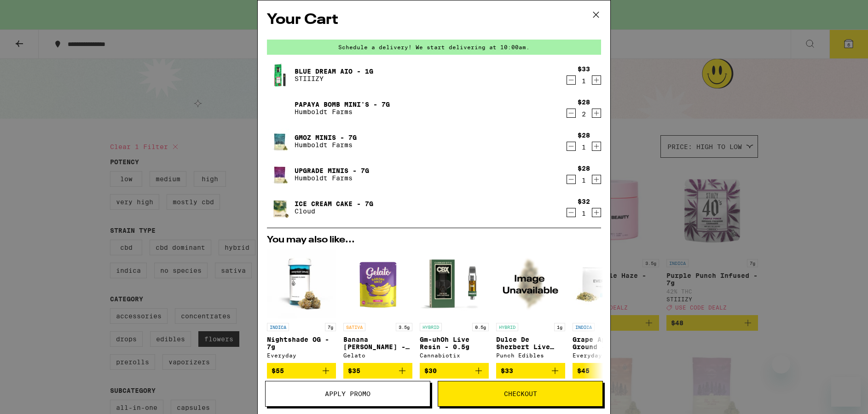 This screenshot has width=868, height=414. Describe the element at coordinates (378, 355) in the screenshot. I see `div: Gelato` at that location.